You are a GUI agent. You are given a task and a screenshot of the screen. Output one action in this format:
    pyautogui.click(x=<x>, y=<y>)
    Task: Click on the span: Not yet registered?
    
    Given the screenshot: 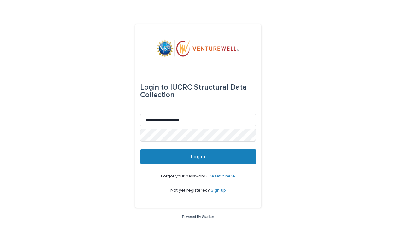 What is the action you would take?
    pyautogui.click(x=191, y=191)
    